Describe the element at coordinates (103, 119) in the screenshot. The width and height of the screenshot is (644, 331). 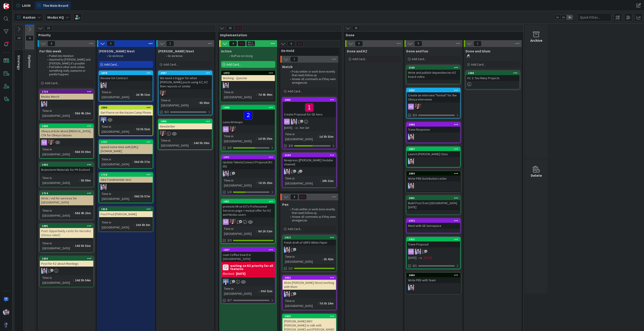
I see `img: DP` at that location.